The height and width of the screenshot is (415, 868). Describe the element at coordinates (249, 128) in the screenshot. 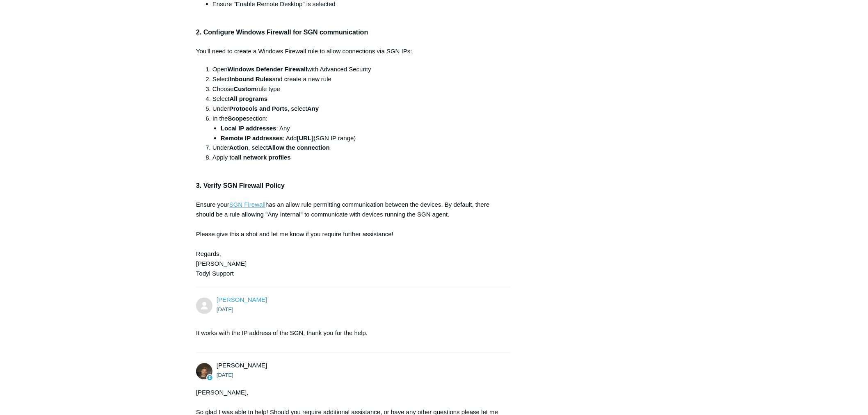

I see `strong: Local IP addresses` at that location.